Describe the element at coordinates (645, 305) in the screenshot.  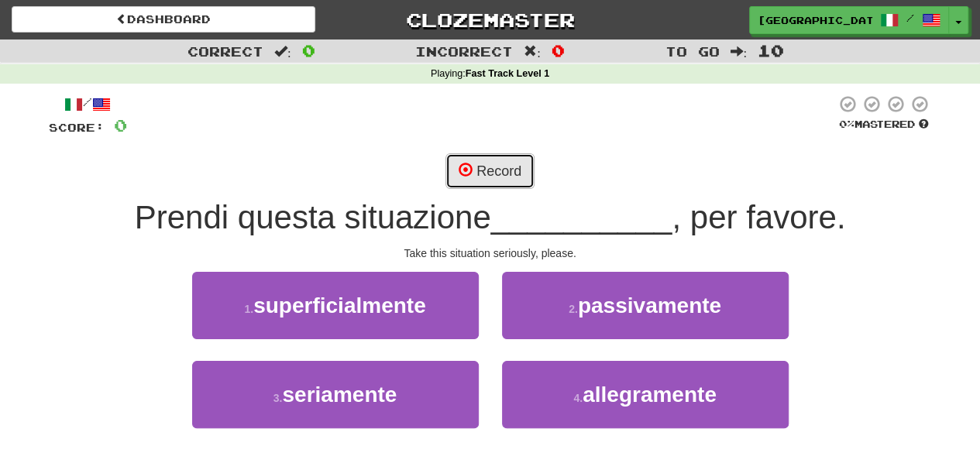
I see `button: 2.passivamente` at that location.